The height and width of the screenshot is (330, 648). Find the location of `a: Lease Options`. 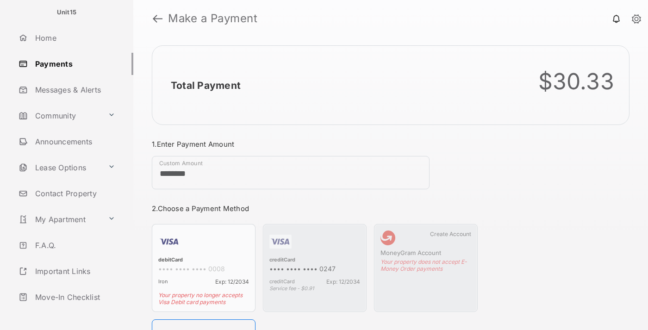

a: Lease Options is located at coordinates (59, 168).